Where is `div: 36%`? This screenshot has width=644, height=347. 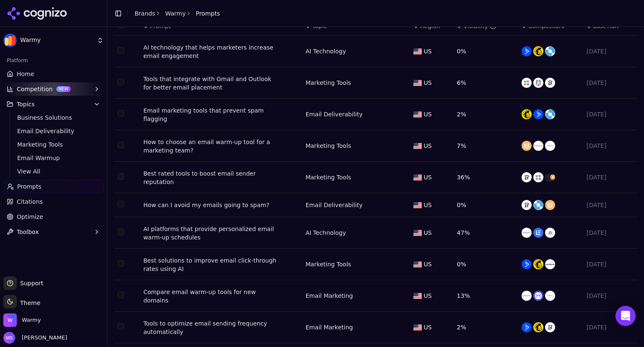 div: 36% is located at coordinates (486, 177).